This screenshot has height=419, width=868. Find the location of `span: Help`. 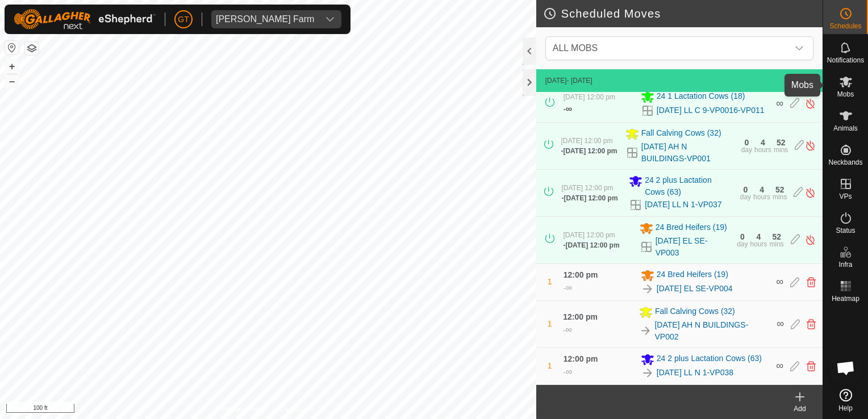

span: Help is located at coordinates (845, 408).